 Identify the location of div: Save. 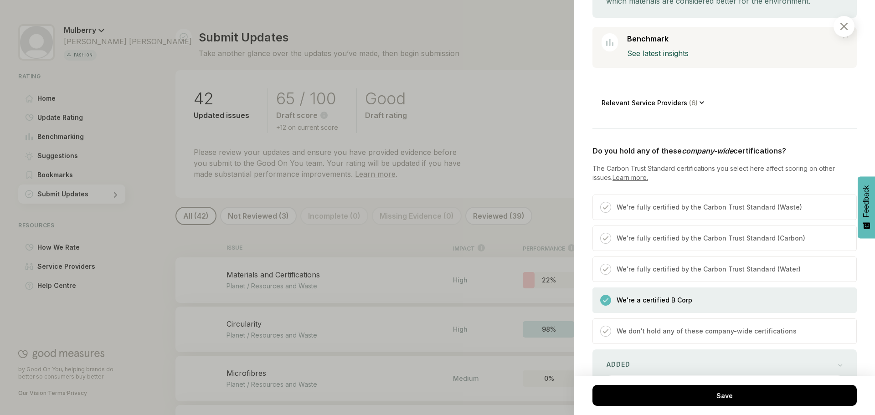
(725, 396).